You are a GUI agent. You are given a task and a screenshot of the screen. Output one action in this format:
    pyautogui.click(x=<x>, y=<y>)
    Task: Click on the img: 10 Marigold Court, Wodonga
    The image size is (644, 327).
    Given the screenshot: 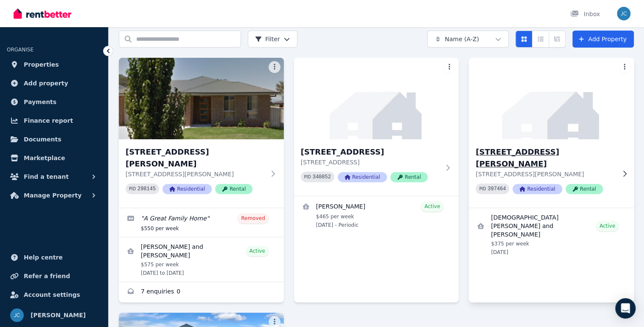 What is the action you would take?
    pyautogui.click(x=377, y=98)
    